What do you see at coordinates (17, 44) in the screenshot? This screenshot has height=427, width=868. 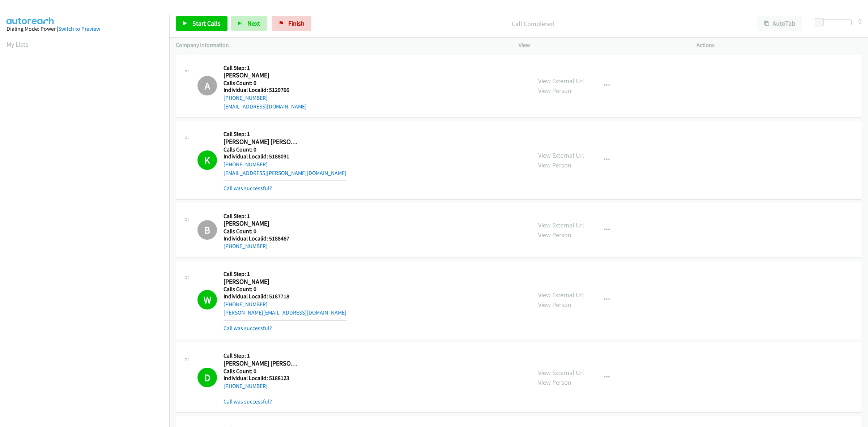 I see `a: My Lists` at bounding box center [17, 44].